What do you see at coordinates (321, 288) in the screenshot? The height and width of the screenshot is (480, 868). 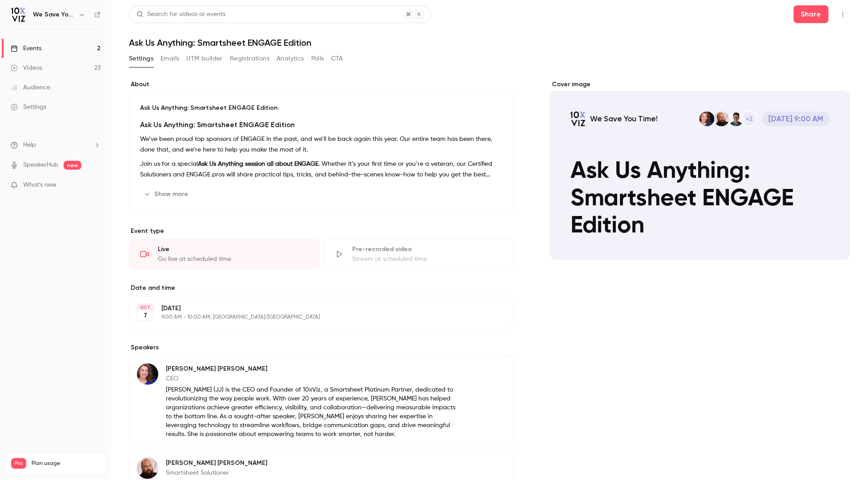 I see `label: Date and time` at bounding box center [321, 288].